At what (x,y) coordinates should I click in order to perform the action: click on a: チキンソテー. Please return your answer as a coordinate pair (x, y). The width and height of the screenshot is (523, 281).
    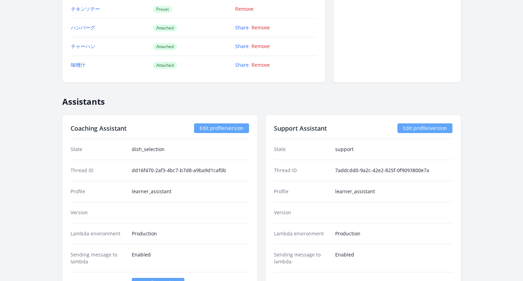
    Looking at the image, I should click on (85, 9).